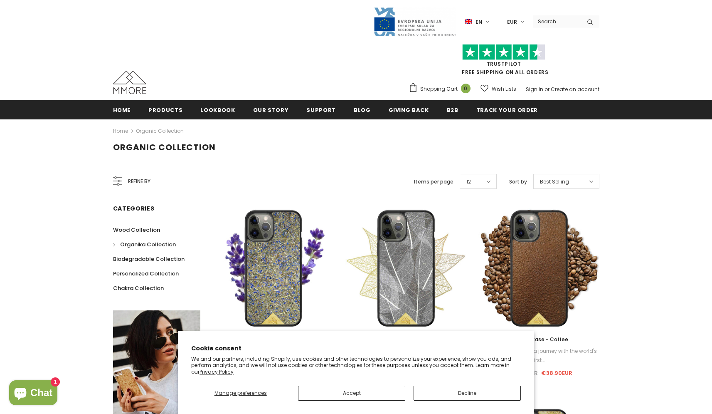  I want to click on a: Giving back, so click(409, 109).